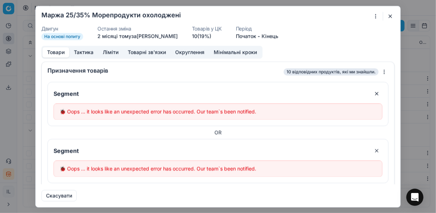 This screenshot has height=213, width=436. What do you see at coordinates (59, 196) in the screenshot?
I see `button: Скасувати` at bounding box center [59, 196].